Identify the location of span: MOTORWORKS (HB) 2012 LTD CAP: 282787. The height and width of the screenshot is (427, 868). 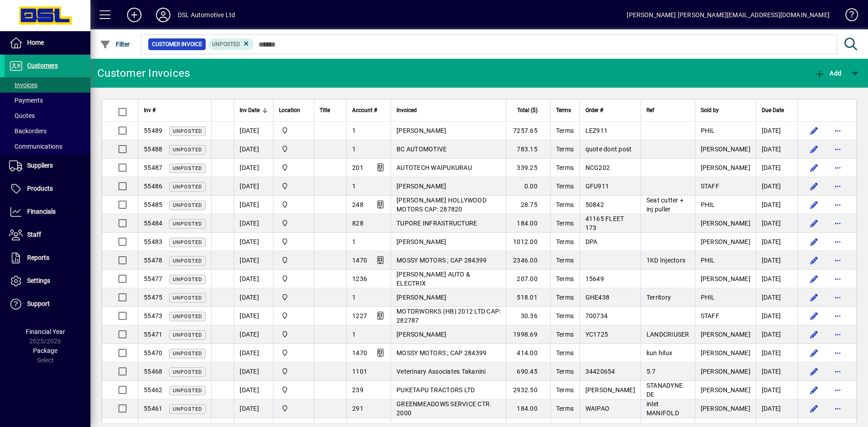
(448, 316).